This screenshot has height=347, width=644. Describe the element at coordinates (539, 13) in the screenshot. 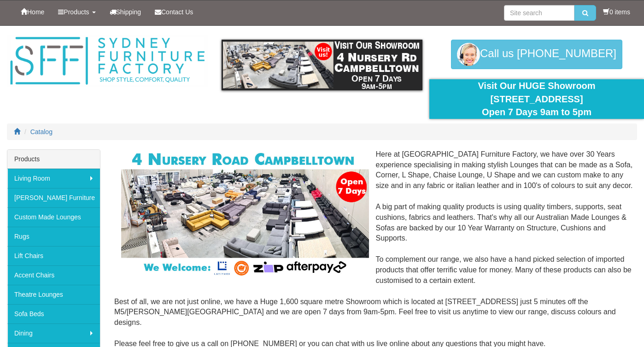

I see `input: Site search` at that location.